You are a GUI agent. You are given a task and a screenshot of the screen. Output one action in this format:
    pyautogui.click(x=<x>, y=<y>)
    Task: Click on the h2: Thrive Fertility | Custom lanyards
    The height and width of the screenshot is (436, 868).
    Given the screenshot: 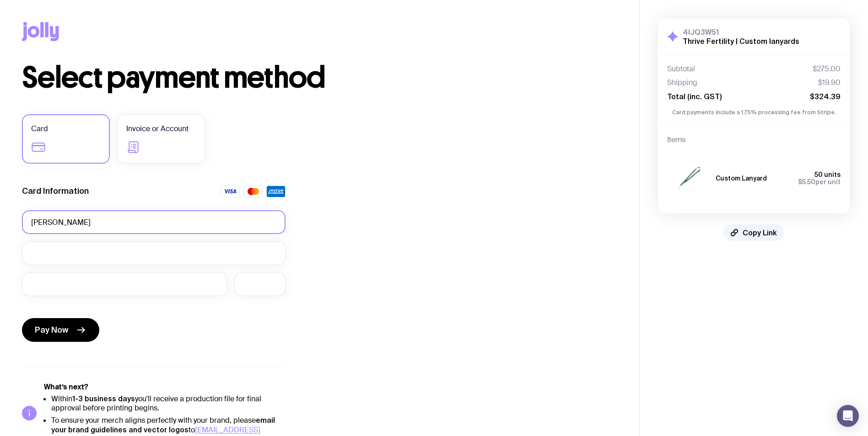 What is the action you would take?
    pyautogui.click(x=741, y=41)
    